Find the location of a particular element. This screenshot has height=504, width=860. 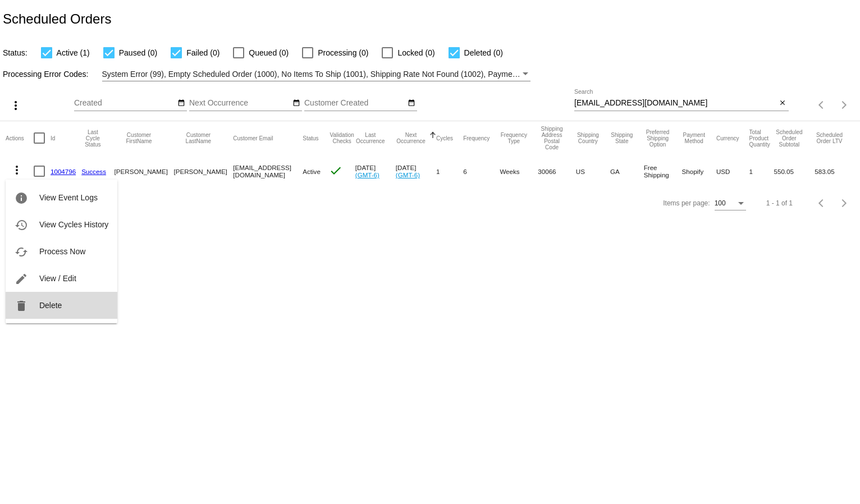

span: Delete is located at coordinates (50, 305).